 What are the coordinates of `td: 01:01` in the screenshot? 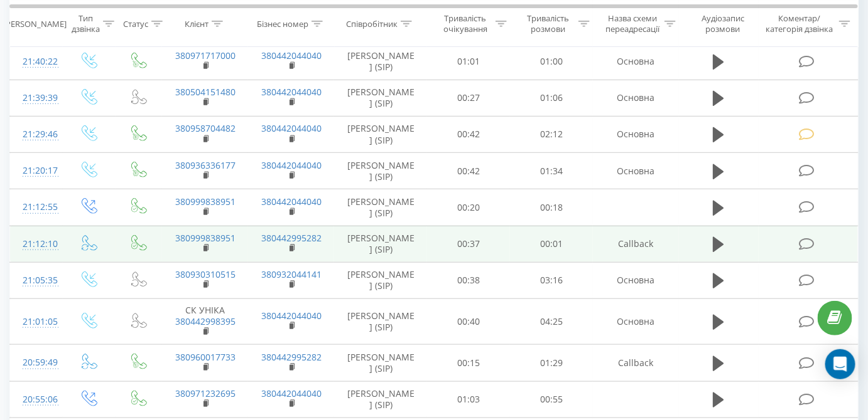 It's located at (468, 61).